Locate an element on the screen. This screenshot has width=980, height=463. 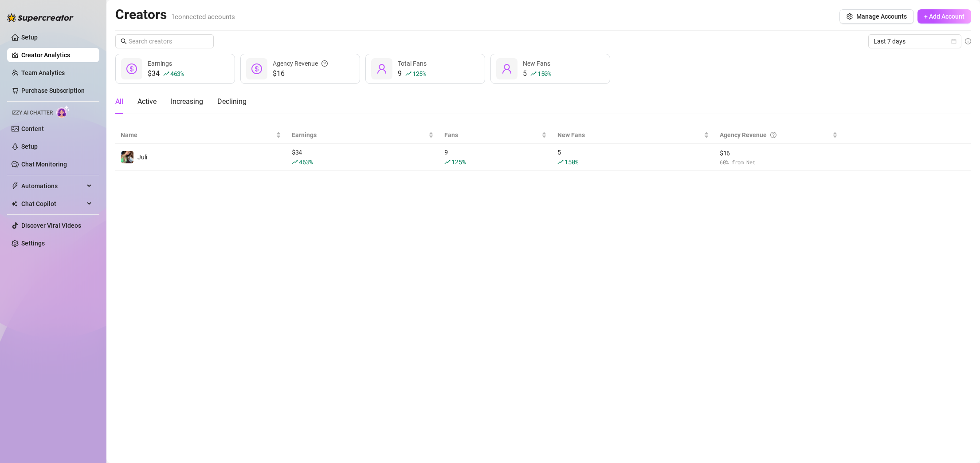
a: Settings is located at coordinates (33, 243).